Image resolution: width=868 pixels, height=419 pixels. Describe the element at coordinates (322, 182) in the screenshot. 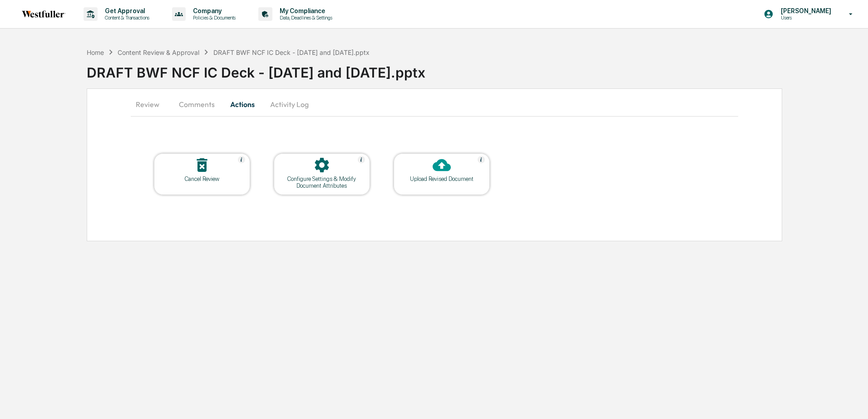

I see `div: Configure Settings & Modify Document Attributes` at that location.